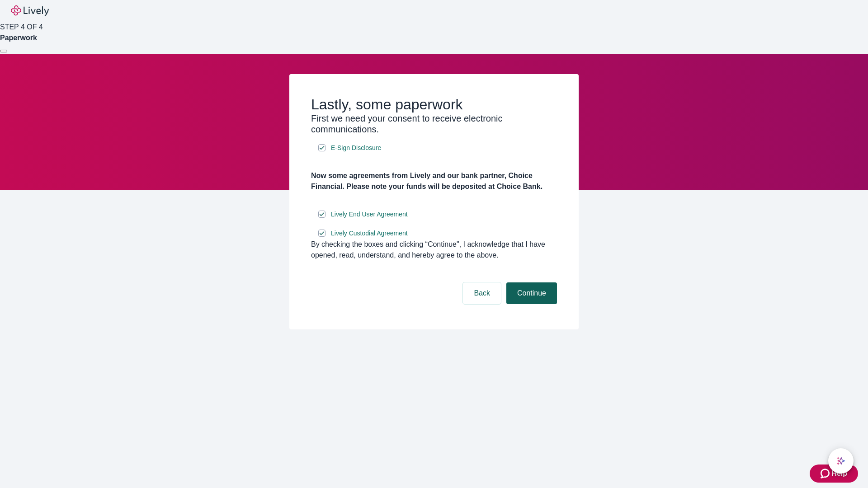 The width and height of the screenshot is (868, 488). I want to click on button: Continue, so click(532, 293).